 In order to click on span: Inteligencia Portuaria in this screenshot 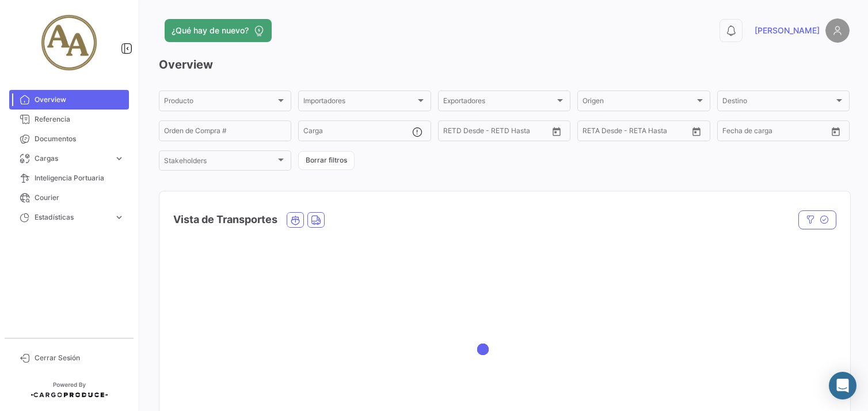, I will do `click(80, 178)`.